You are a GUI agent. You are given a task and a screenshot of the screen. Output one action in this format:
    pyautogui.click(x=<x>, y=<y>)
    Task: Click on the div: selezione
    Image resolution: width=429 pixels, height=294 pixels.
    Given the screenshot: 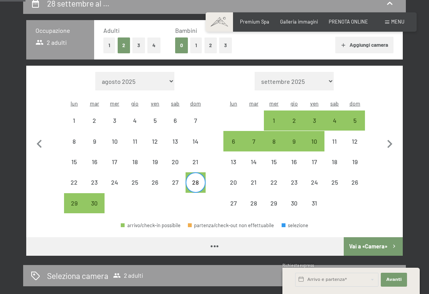 What is the action you would take?
    pyautogui.click(x=295, y=225)
    